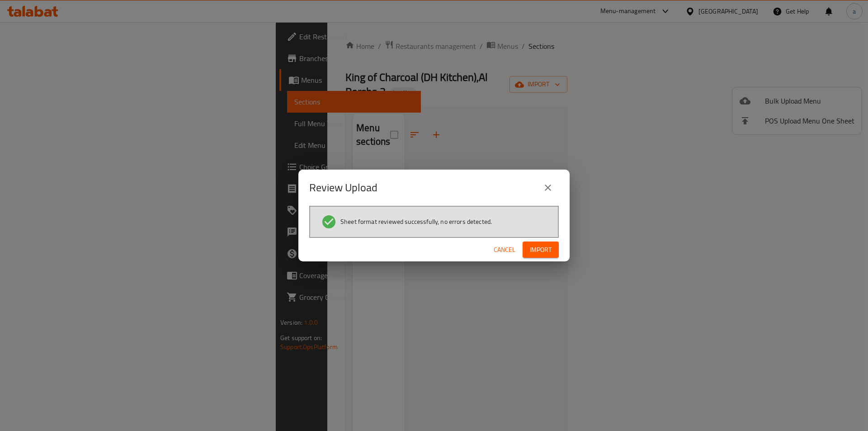 The width and height of the screenshot is (868, 431). What do you see at coordinates (541, 250) in the screenshot?
I see `button: Import` at bounding box center [541, 250].